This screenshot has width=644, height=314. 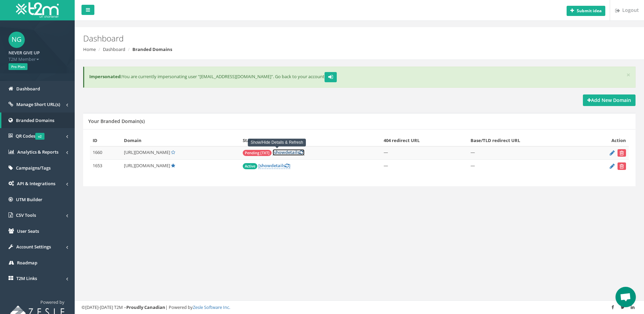 I want to click on th: 404 redirect URL, so click(x=424, y=140).